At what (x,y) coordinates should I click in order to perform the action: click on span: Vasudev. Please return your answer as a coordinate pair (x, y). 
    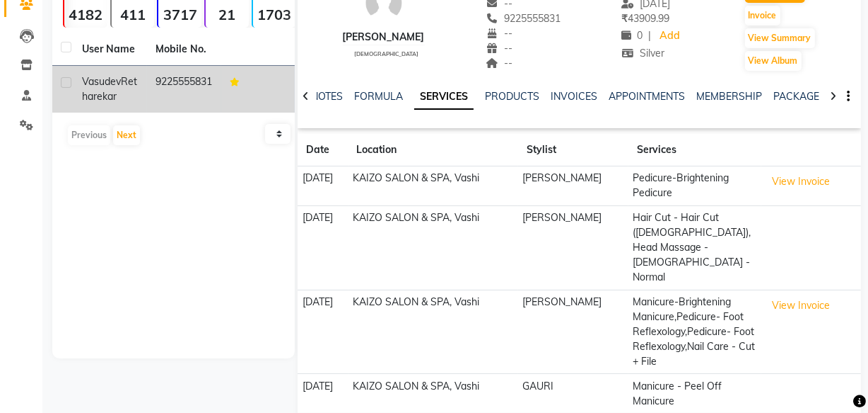
    Looking at the image, I should click on (101, 81).